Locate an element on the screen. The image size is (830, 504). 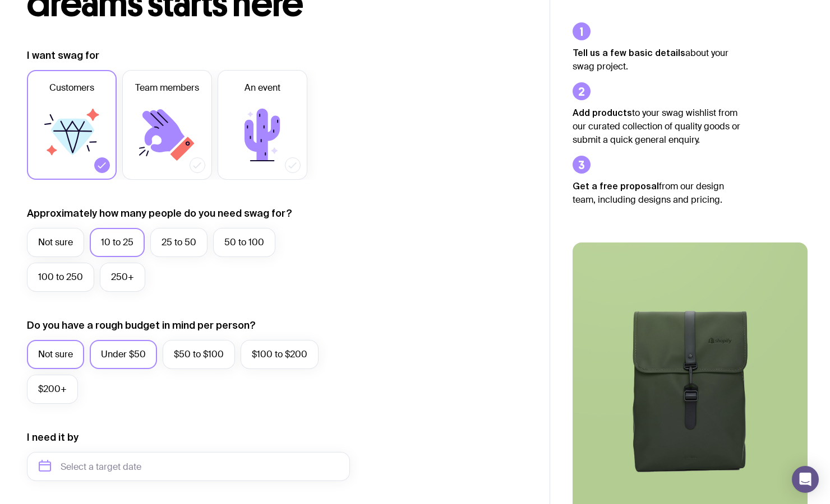
label: I need it by is located at coordinates (53, 437).